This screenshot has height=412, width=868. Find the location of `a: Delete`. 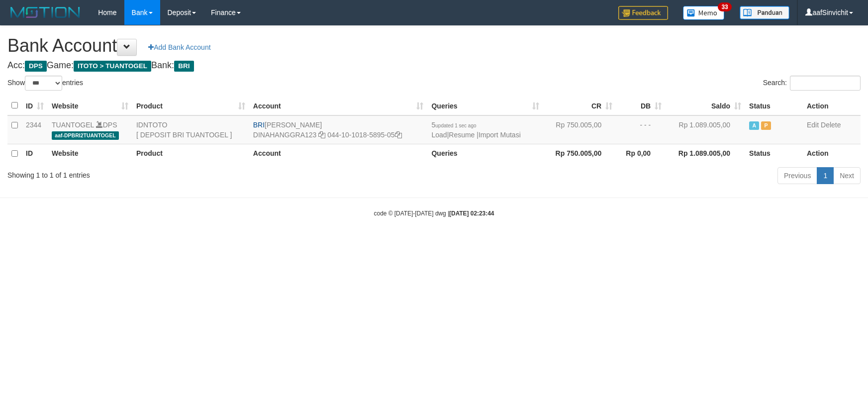

a: Delete is located at coordinates (831, 125).